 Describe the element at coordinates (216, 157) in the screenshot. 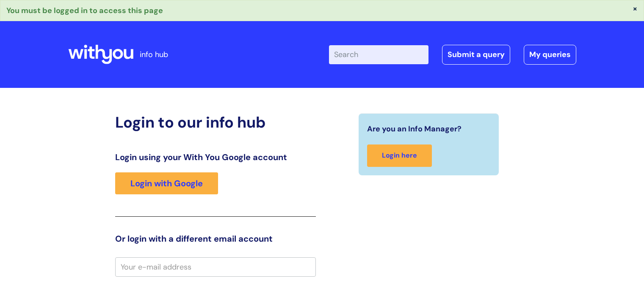

I see `h3: Login using your With You Google account` at that location.